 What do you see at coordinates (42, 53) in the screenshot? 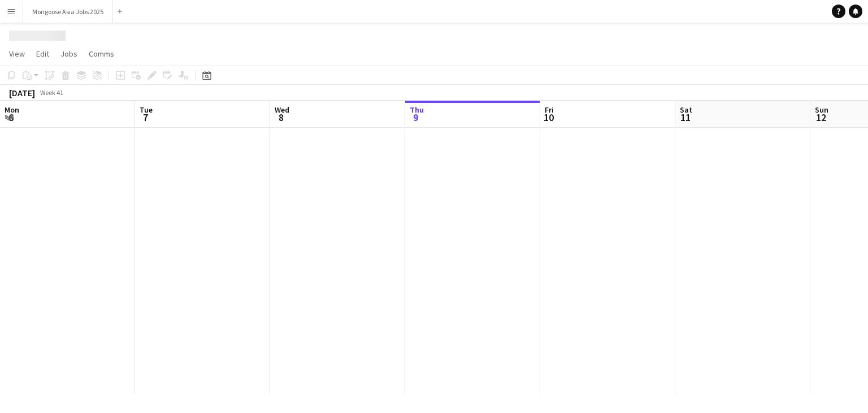
I see `span: Edit` at bounding box center [42, 53].